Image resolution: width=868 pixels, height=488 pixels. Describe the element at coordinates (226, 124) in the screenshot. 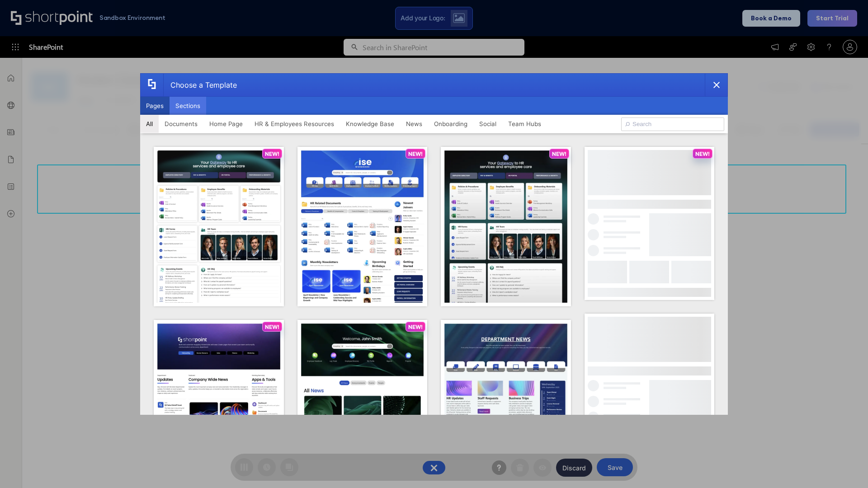

I see `button: Home Page` at that location.